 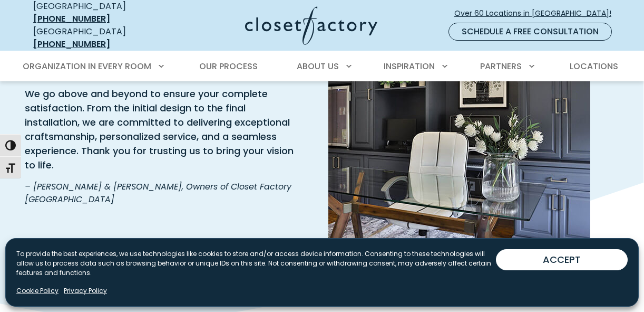 I want to click on button: ACCEPT, so click(x=562, y=260).